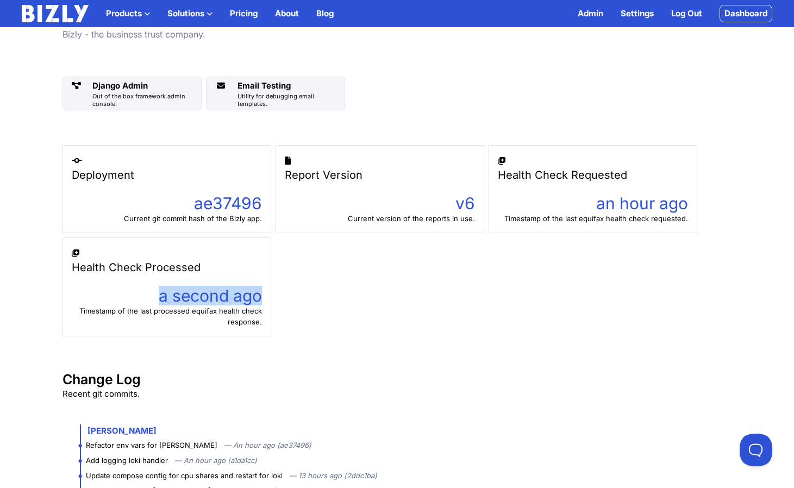 Image resolution: width=794 pixels, height=488 pixels. What do you see at coordinates (167, 203) in the screenshot?
I see `div: ae37496` at bounding box center [167, 203].